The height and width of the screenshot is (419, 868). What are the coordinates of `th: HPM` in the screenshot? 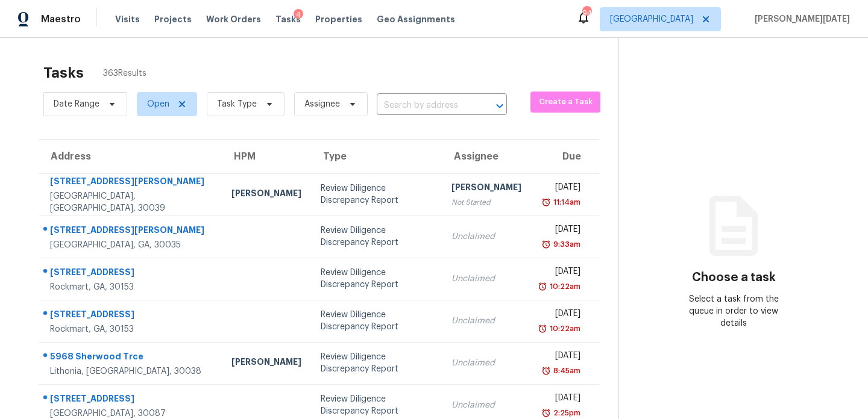 It's located at (266, 157).